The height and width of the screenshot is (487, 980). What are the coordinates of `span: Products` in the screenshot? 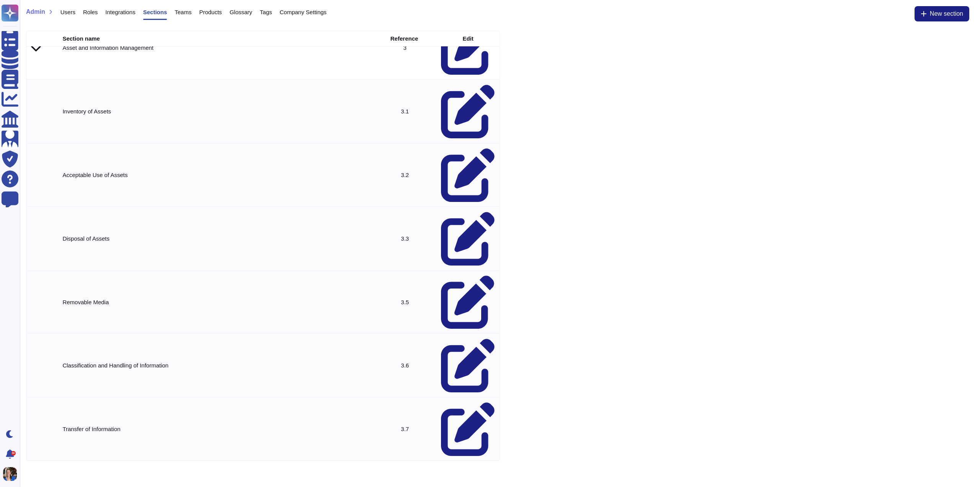 It's located at (211, 12).